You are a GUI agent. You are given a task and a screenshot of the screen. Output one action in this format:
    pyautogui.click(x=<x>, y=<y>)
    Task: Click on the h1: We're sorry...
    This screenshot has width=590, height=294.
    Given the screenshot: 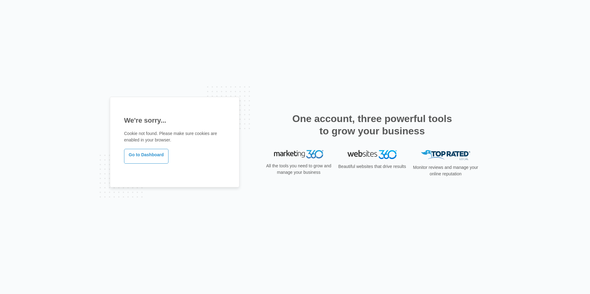 What is the action you would take?
    pyautogui.click(x=175, y=120)
    